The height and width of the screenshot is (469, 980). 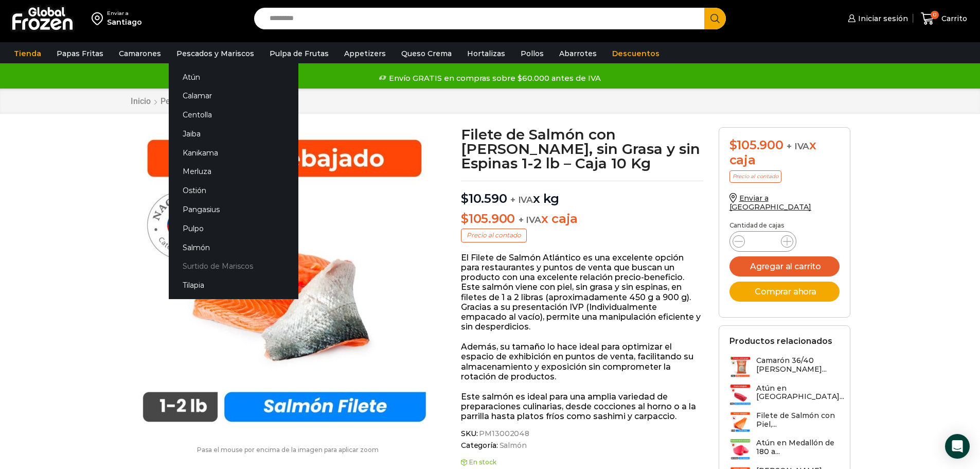 What do you see at coordinates (798, 447) in the screenshot?
I see `h3: Atún en Medallón de 180 a...` at bounding box center [798, 447].